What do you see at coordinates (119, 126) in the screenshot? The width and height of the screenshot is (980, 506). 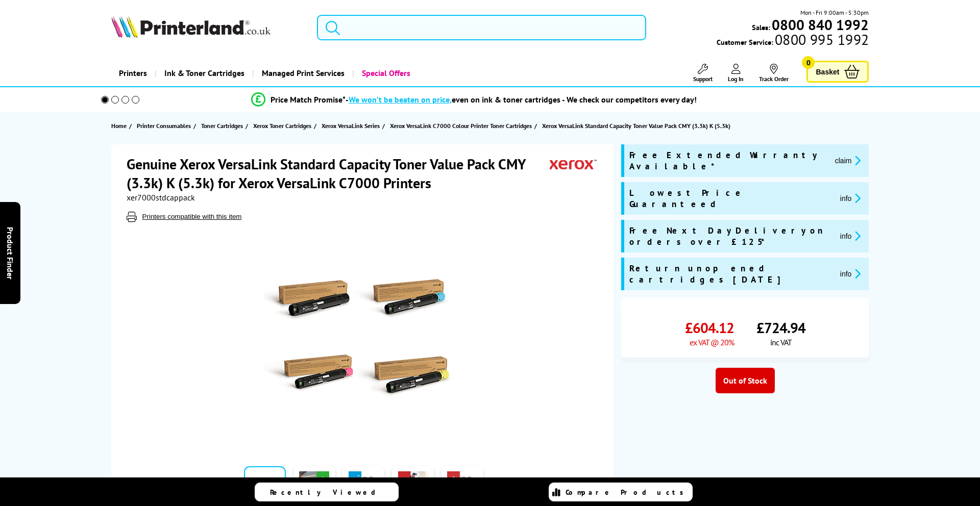 I see `span: Home` at bounding box center [119, 126].